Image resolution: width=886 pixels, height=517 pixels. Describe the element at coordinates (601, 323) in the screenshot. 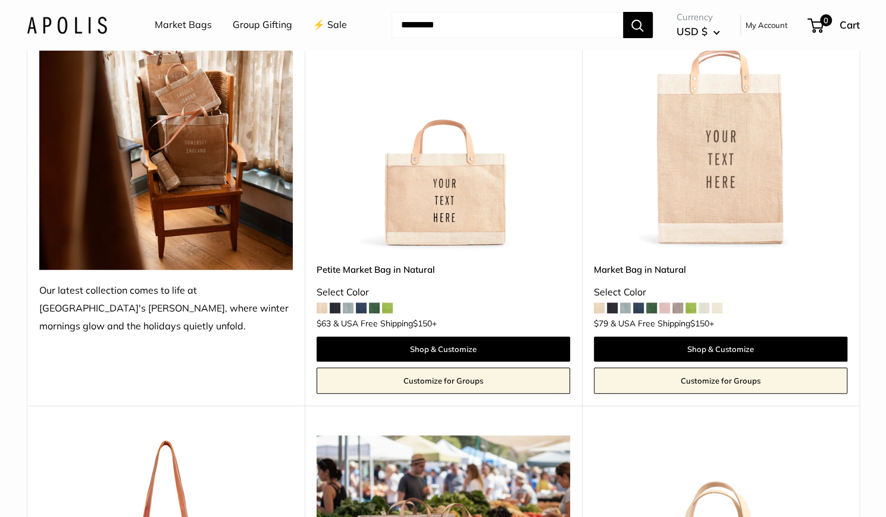

I see `span: $79` at that location.